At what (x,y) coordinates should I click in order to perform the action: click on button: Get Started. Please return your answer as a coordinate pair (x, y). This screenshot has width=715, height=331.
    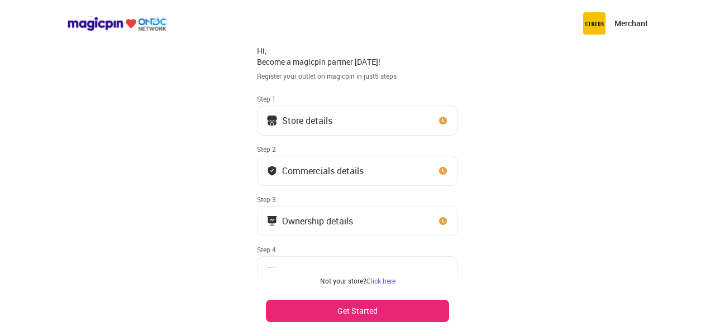
    Looking at the image, I should click on (357, 311).